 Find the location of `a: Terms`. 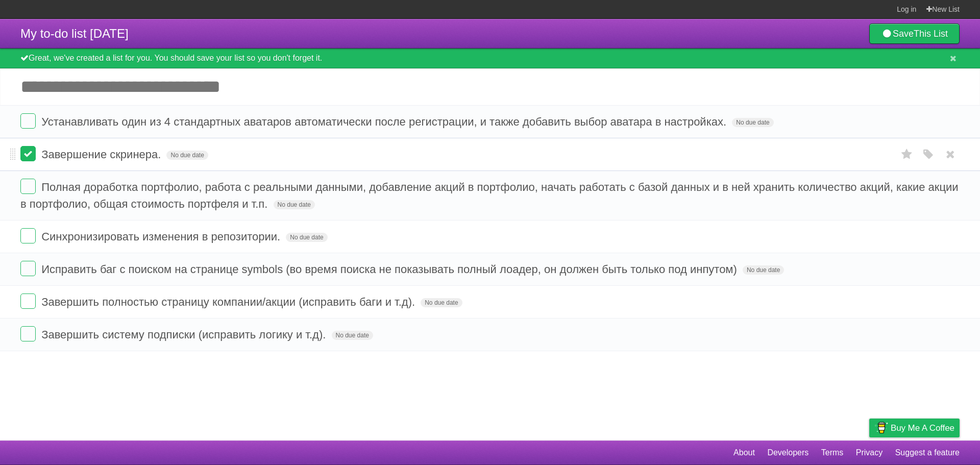

a: Terms is located at coordinates (833, 452).